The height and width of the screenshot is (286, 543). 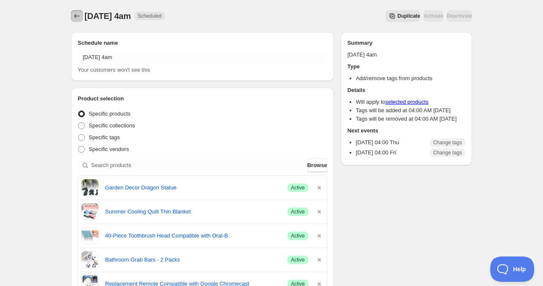 What do you see at coordinates (202, 43) in the screenshot?
I see `h2: Schedule name` at bounding box center [202, 43].